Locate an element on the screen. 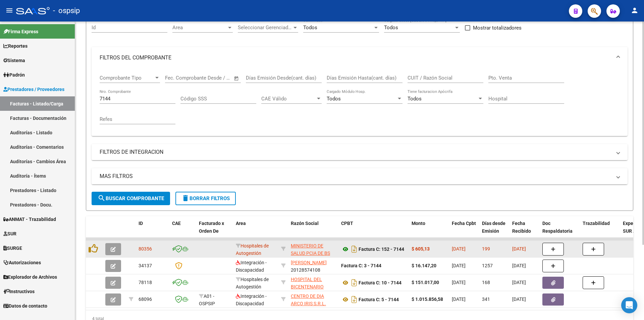 Image resolution: width=644 pixels, height=320 pixels. datatable-header-cell: Facturado x Orden De is located at coordinates (215, 231).